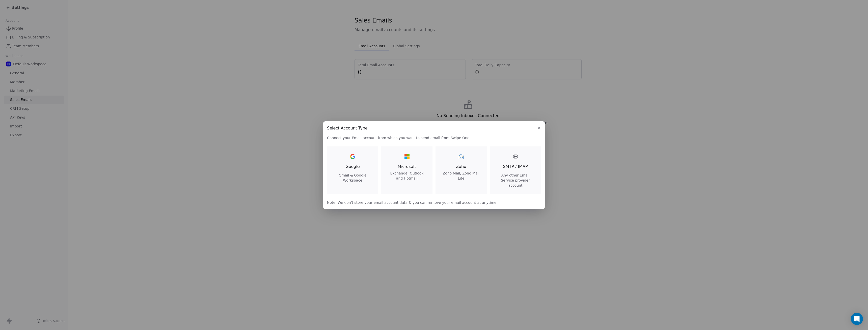 The width and height of the screenshot is (868, 330). What do you see at coordinates (461, 167) in the screenshot?
I see `span: Zoho` at bounding box center [461, 167].